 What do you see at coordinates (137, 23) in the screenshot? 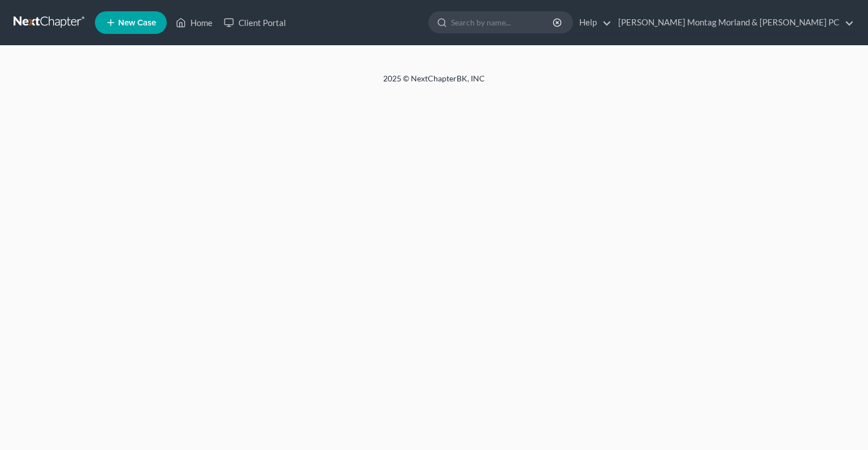
I see `span: New Case` at bounding box center [137, 23].